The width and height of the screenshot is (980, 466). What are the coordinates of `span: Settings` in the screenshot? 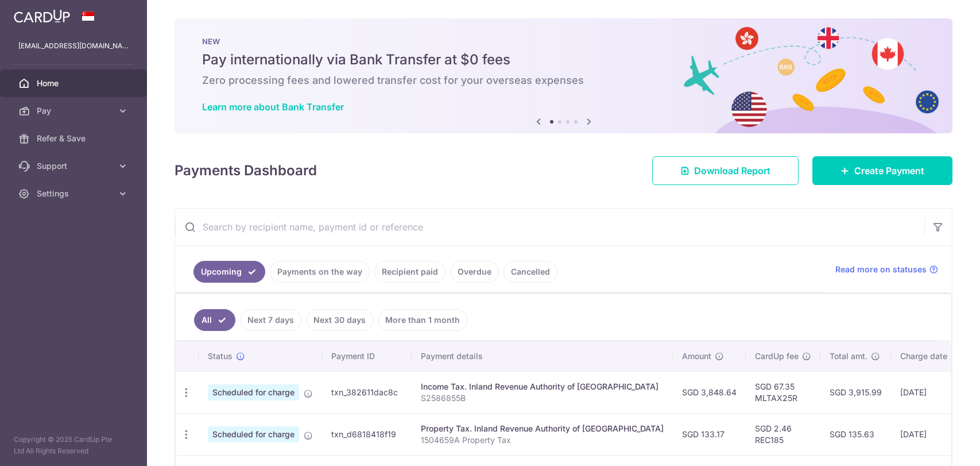 It's located at (75, 194).